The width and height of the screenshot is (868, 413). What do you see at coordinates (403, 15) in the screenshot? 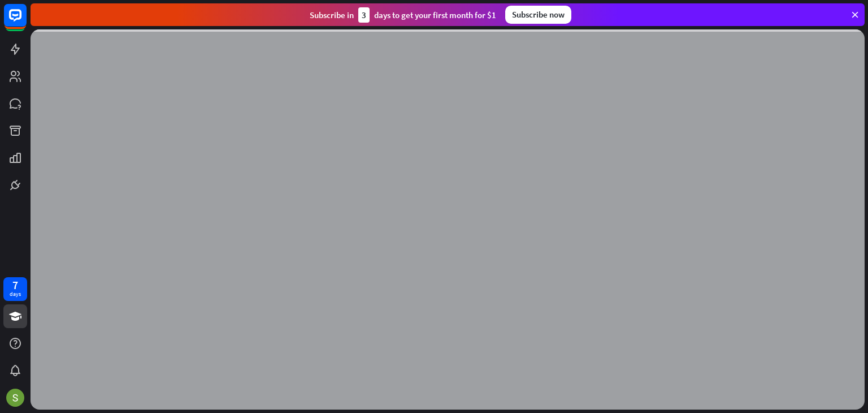
I see `div: Subscribe in days to get your first month for $1` at bounding box center [403, 15].